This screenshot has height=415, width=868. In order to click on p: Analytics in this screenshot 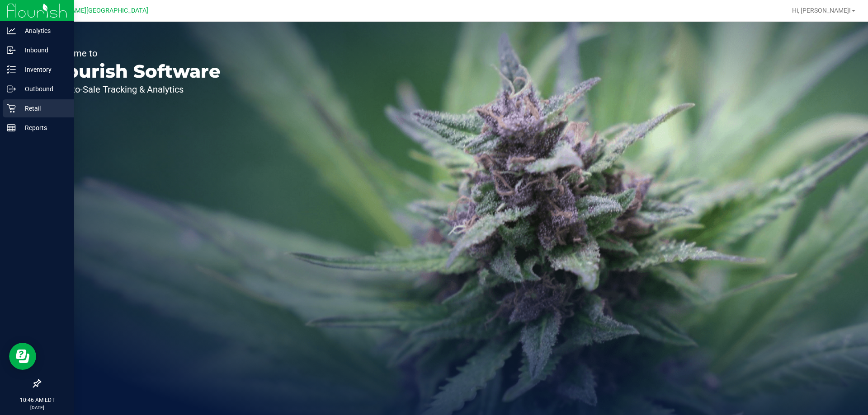, I will do `click(43, 31)`.